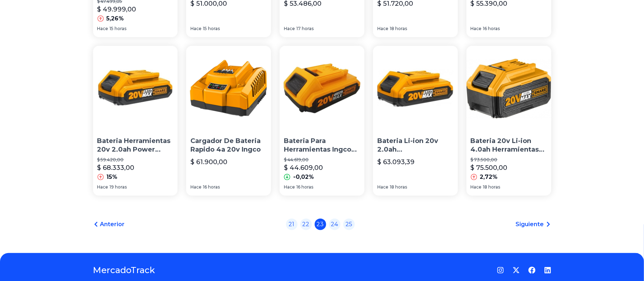  I want to click on p: Cargador De Bateria Rapido 4a 20v Ingco, so click(228, 146).